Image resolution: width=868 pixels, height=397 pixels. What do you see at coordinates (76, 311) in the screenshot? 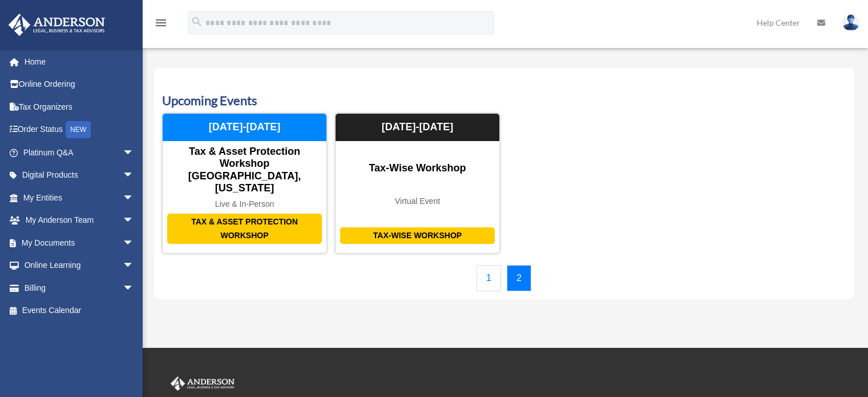
I see `a: Events Calendar` at bounding box center [76, 311].